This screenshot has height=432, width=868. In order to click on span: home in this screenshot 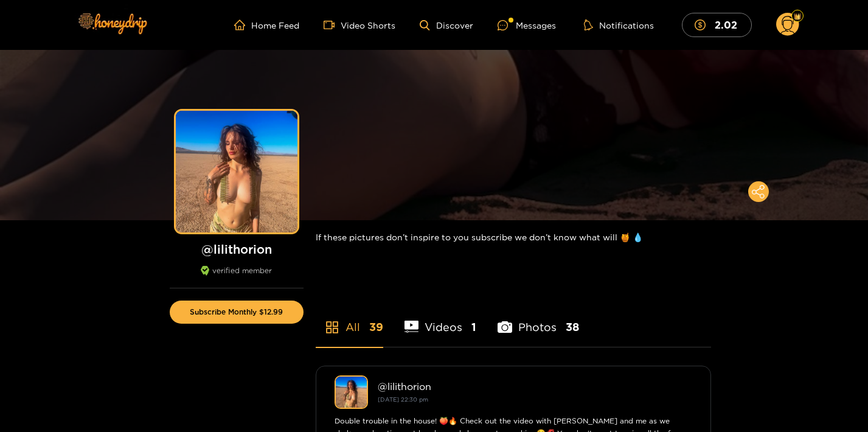, I will do `click(243, 25)`.